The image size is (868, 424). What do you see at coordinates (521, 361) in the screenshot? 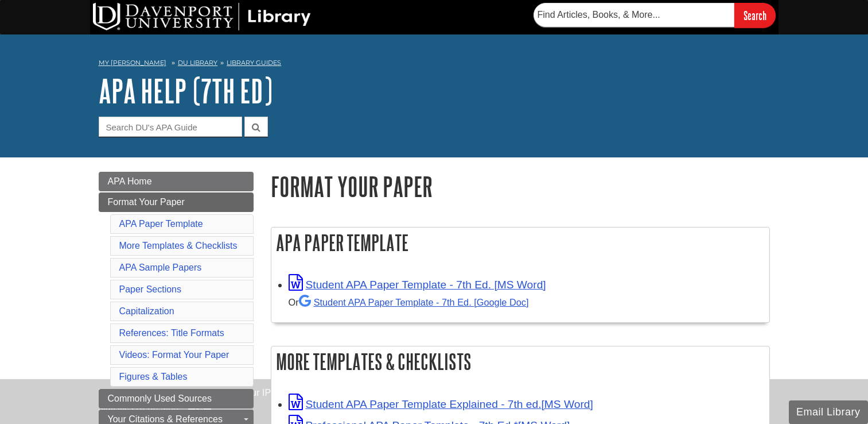
I see `h2: More Templates & Checklists` at bounding box center [521, 361].